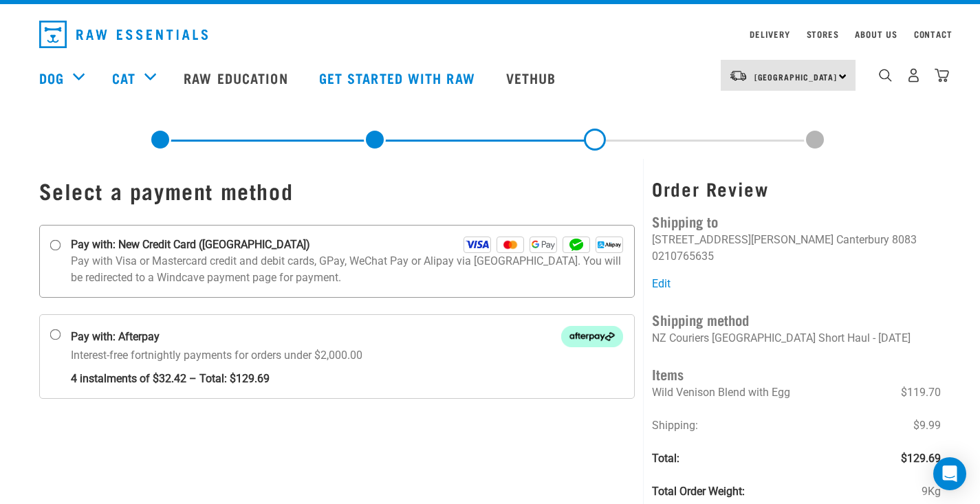 Image resolution: width=980 pixels, height=504 pixels. What do you see at coordinates (544, 245) in the screenshot?
I see `img: GPay` at bounding box center [544, 245].